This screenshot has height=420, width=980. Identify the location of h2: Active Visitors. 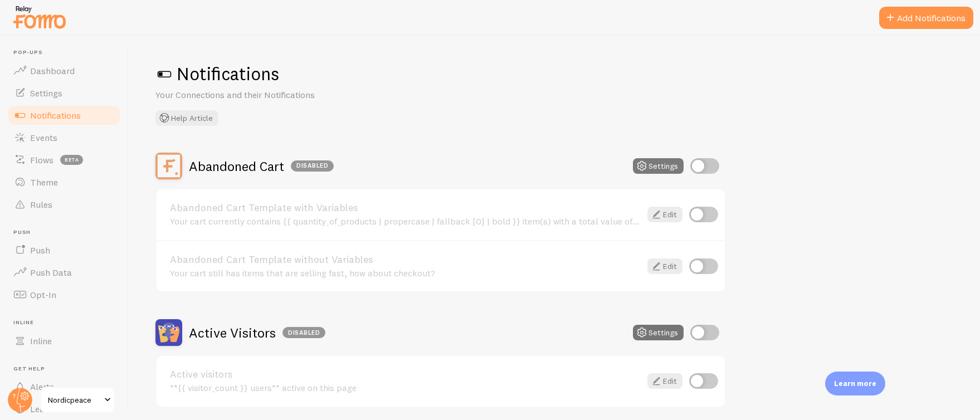
(257, 332).